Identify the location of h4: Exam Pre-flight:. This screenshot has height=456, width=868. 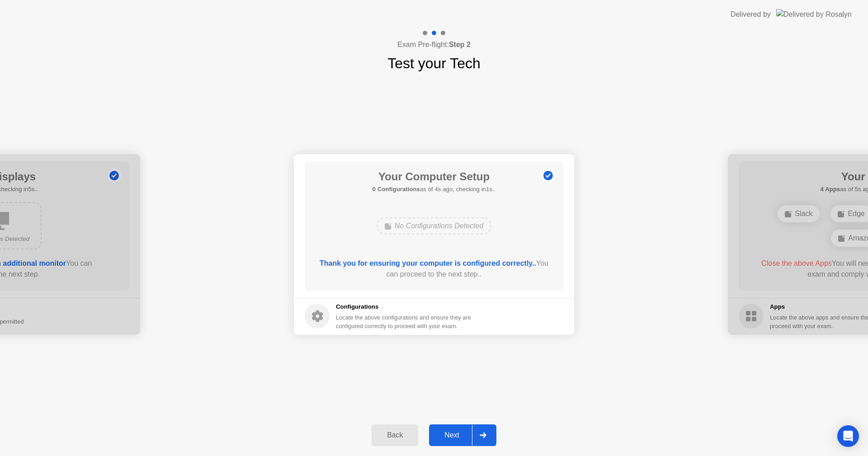
(434, 45).